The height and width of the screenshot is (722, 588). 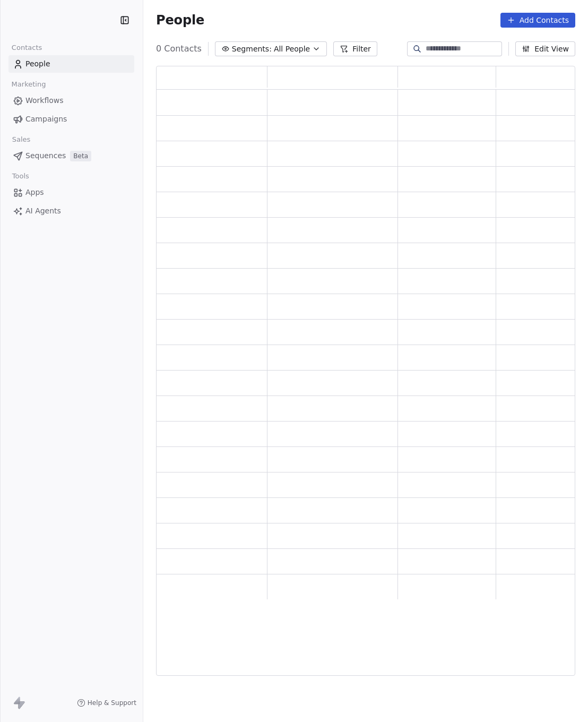 What do you see at coordinates (107, 703) in the screenshot?
I see `a: Help & Support` at bounding box center [107, 703].